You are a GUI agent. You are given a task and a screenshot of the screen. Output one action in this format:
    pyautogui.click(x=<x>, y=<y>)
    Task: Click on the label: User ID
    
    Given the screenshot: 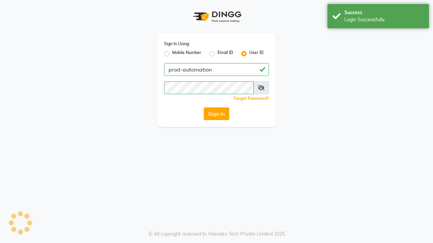 What is the action you would take?
    pyautogui.click(x=256, y=54)
    